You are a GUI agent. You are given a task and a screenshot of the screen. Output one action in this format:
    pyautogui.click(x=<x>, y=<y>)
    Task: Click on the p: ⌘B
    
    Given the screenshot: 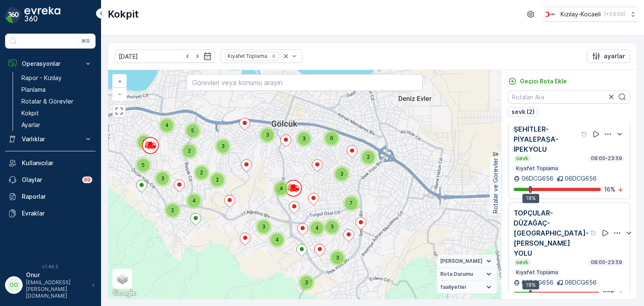 What is the action you would take?
    pyautogui.click(x=86, y=41)
    